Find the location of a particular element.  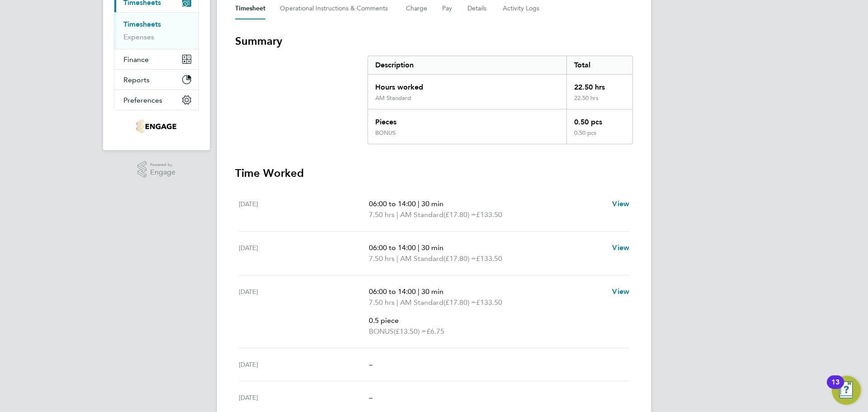

span: Reports is located at coordinates (137, 79).